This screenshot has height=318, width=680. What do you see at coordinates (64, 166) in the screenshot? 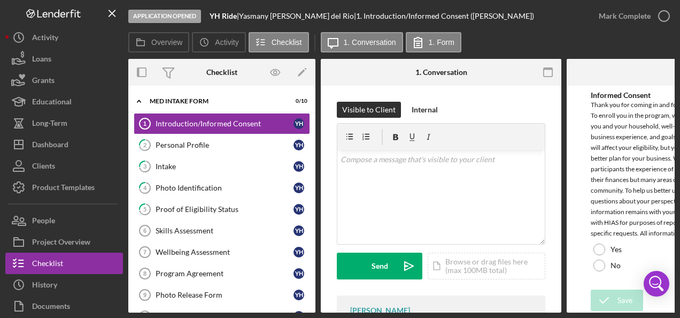
I see `button: Clients` at bounding box center [64, 166].